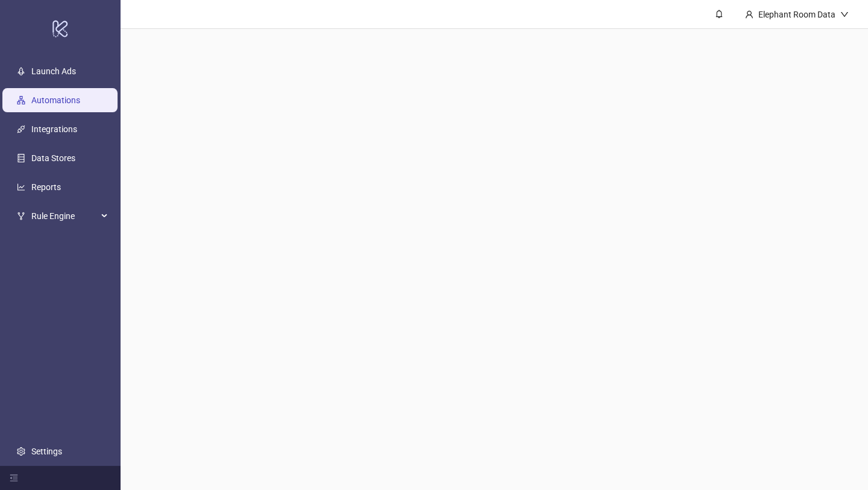  Describe the element at coordinates (46, 451) in the screenshot. I see `a: Settings` at that location.